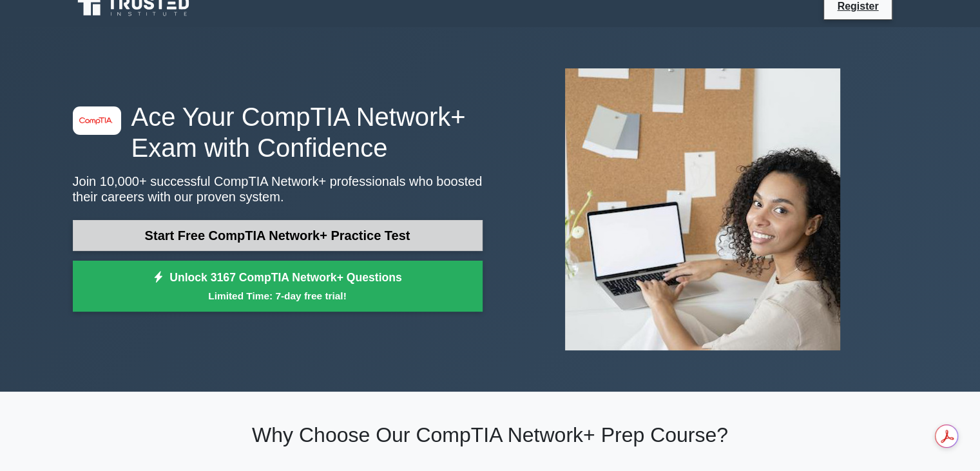 Image resolution: width=980 pixels, height=471 pixels. What do you see at coordinates (278, 189) in the screenshot?
I see `p: Join 10,000+ successful CompTIA Network+ professionals who boosted their careers with our proven ...` at bounding box center [278, 189].